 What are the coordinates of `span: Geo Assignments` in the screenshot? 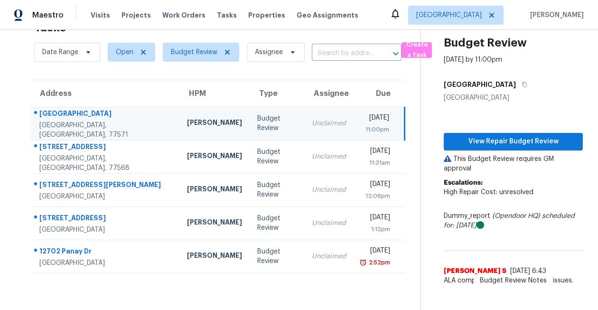 It's located at (327, 15).